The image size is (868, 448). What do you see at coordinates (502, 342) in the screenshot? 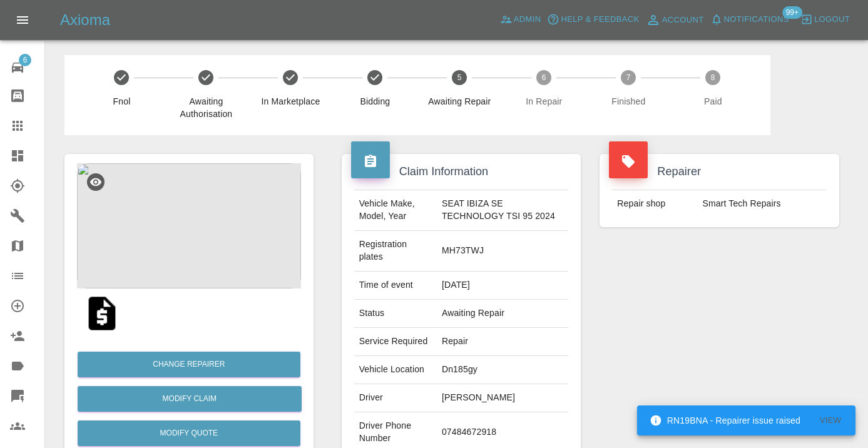
I see `td: Repair` at bounding box center [502, 342].